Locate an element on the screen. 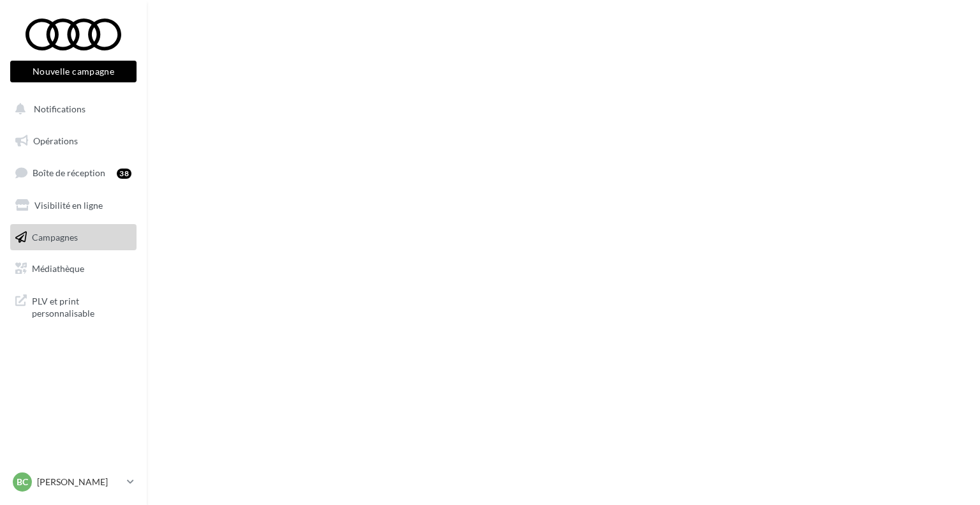  a: Visibilité en ligne is located at coordinates (73, 205).